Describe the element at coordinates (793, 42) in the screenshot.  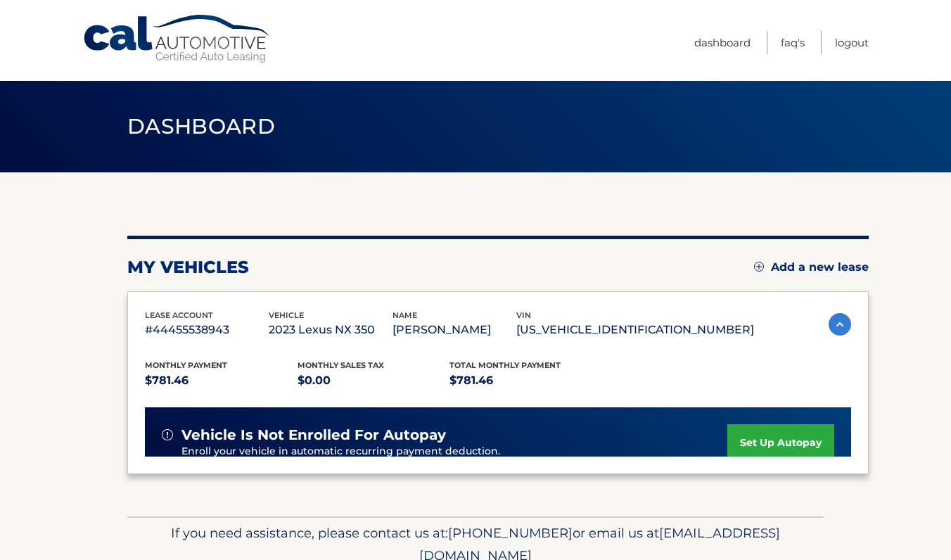
I see `a: FAQ's` at that location.